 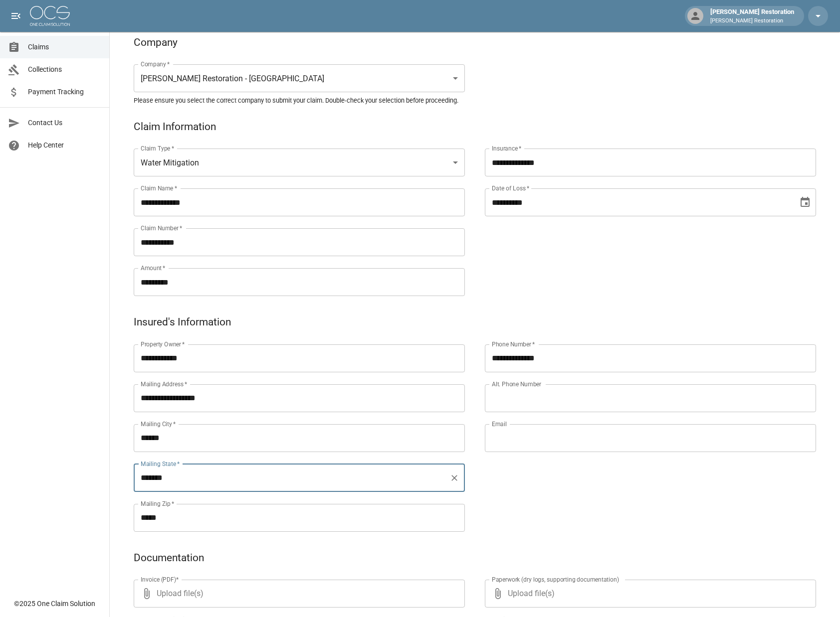 I want to click on label: Invoice (PDF)*, so click(x=160, y=580).